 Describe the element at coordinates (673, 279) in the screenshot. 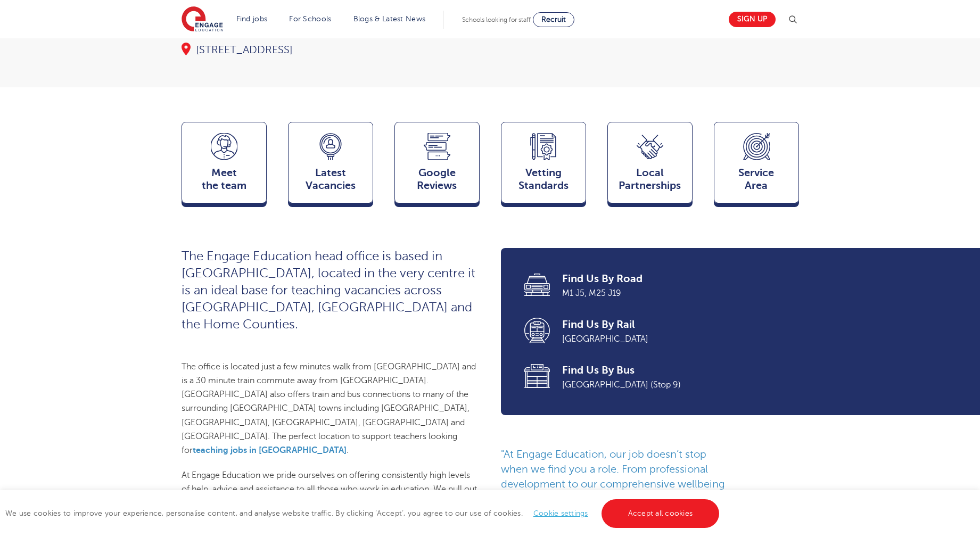

I see `span: Find Us By Road` at that location.